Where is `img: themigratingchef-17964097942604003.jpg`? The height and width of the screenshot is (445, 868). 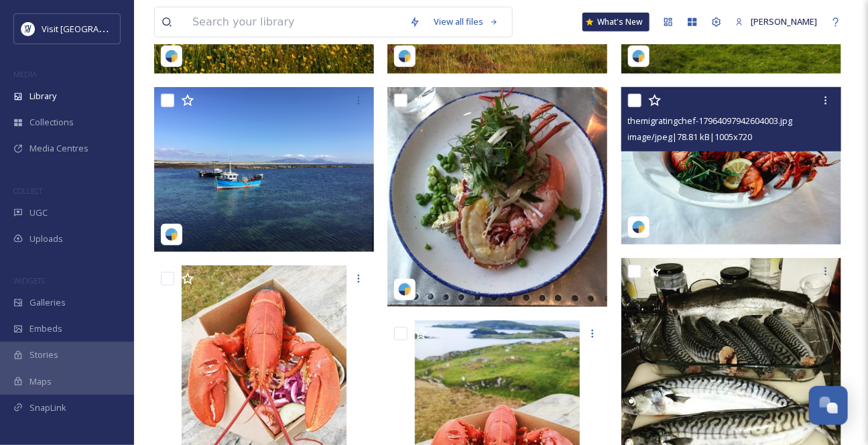 img: themigratingchef-17964097942604003.jpg is located at coordinates (732, 165).